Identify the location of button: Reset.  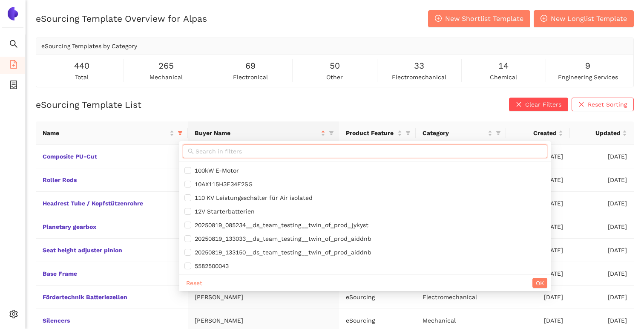
(194, 283).